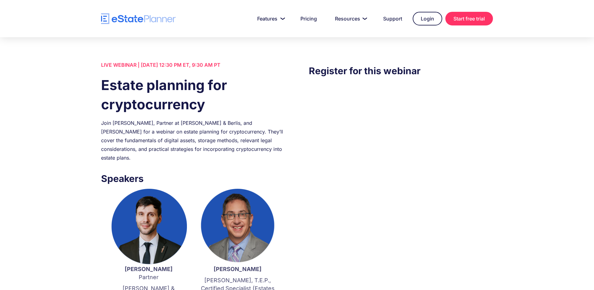 The width and height of the screenshot is (594, 290). Describe the element at coordinates (138, 19) in the screenshot. I see `a: home` at that location.